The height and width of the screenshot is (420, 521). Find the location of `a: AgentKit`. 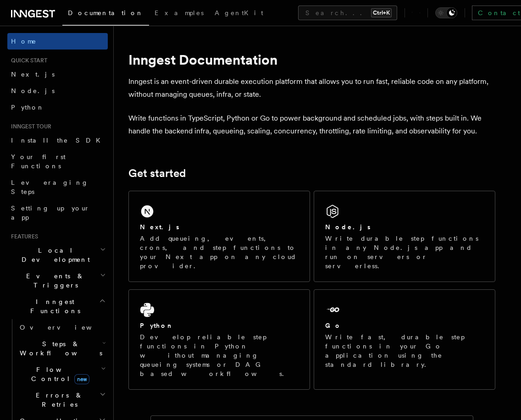

a: AgentKit is located at coordinates (239, 14).